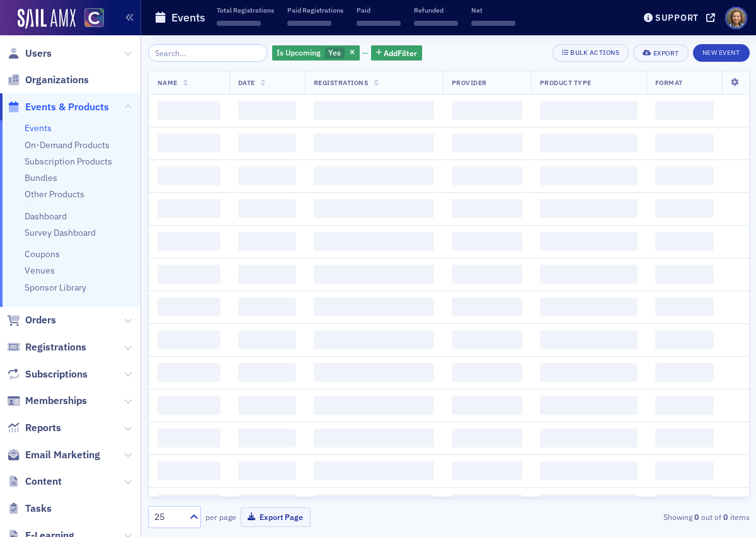 The image size is (756, 537). I want to click on img: SailAMX, so click(94, 18).